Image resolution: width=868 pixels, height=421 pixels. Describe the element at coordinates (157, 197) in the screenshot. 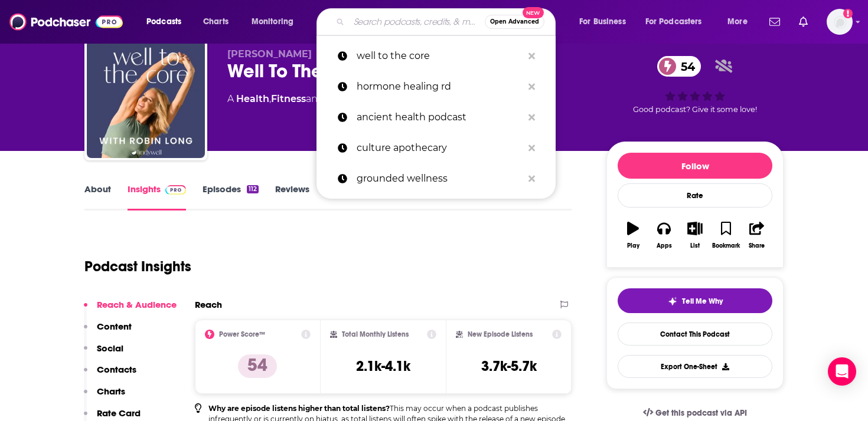

I see `a: InsightsPodchaser Pro` at that location.